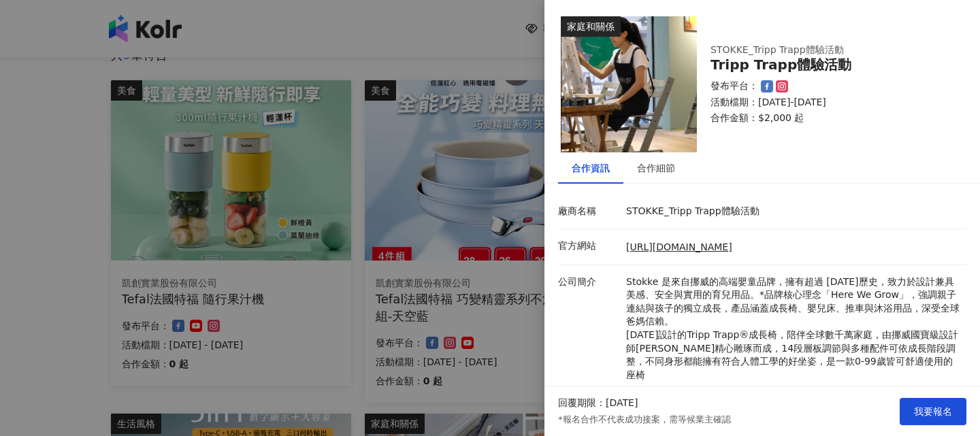 The width and height of the screenshot is (980, 436). Describe the element at coordinates (933, 412) in the screenshot. I see `span: 我要報名` at that location.